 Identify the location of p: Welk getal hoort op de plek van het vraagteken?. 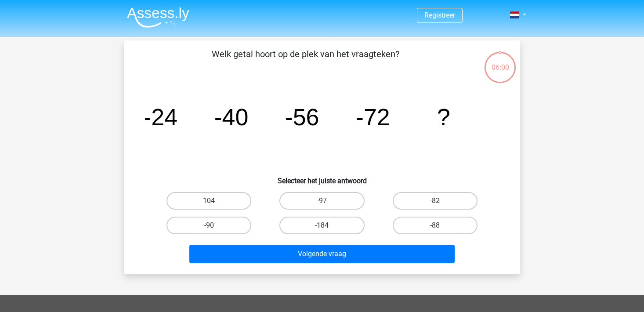
(305, 60).